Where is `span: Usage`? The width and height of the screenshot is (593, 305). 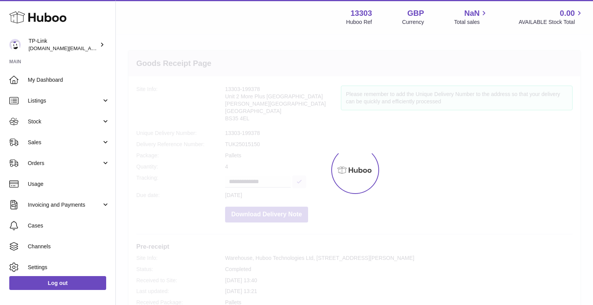 span: Usage is located at coordinates (69, 184).